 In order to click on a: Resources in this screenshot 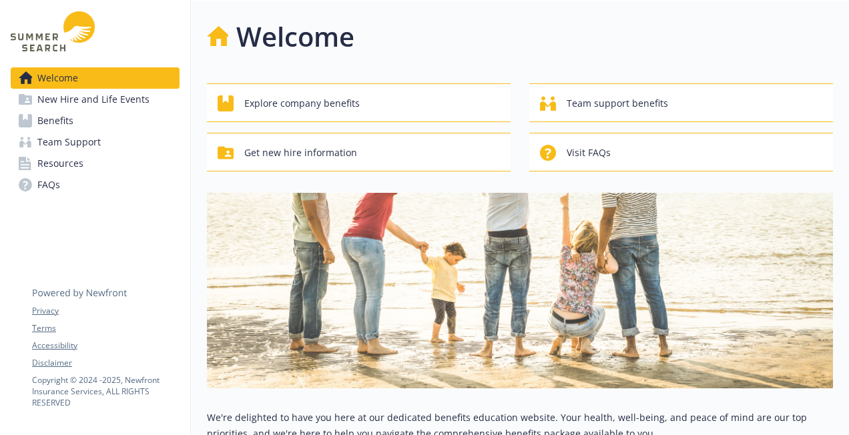, I will do `click(95, 163)`.